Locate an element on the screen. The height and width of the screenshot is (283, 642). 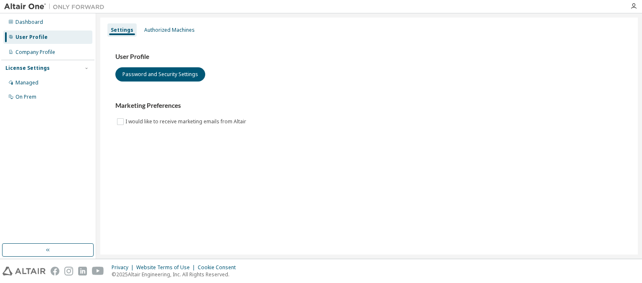
p: © 2025 Altair Engineering, Inc. All Rights Reserved. is located at coordinates (176, 274).